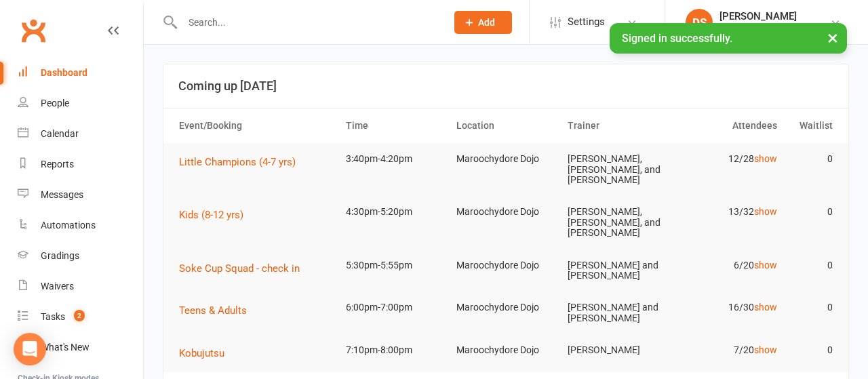  What do you see at coordinates (33, 31) in the screenshot?
I see `a: Clubworx` at bounding box center [33, 31].